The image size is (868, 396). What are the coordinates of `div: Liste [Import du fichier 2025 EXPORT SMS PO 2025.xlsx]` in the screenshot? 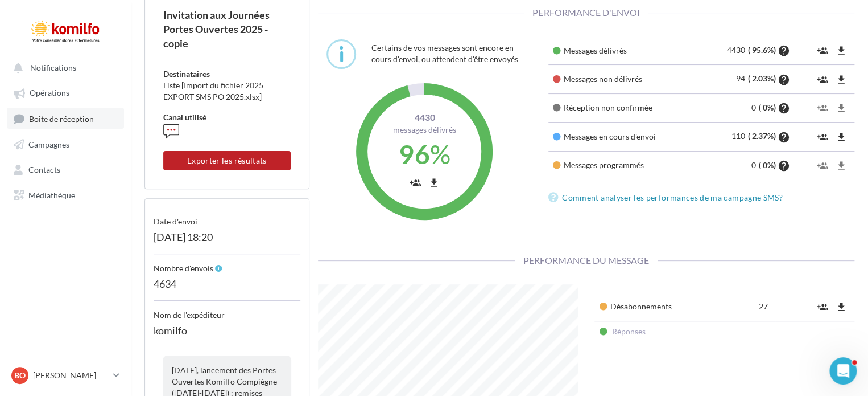 It's located at (227, 91).